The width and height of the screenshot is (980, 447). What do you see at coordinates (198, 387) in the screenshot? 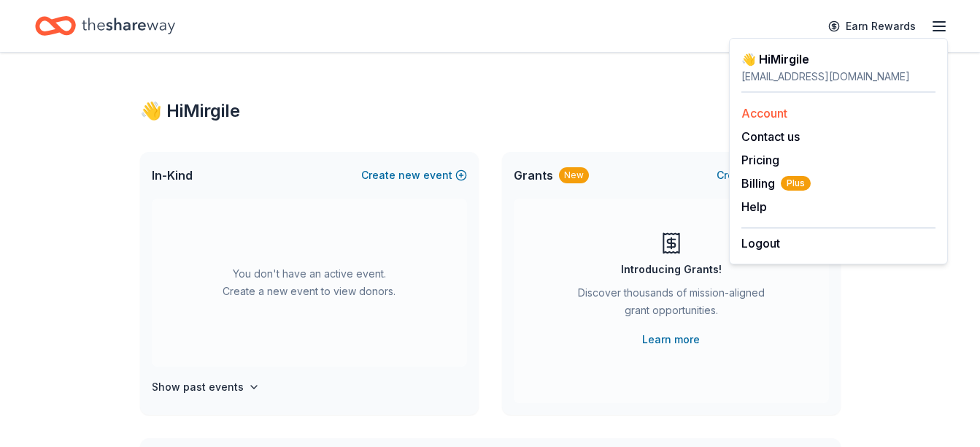
I see `h4: Show past events` at bounding box center [198, 387].